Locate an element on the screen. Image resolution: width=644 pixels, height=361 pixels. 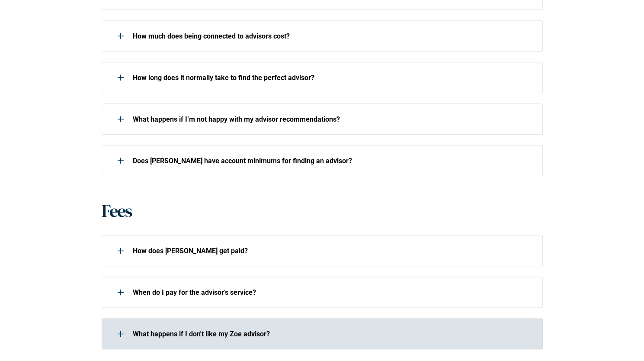
h1: Fees is located at coordinates (117, 211).